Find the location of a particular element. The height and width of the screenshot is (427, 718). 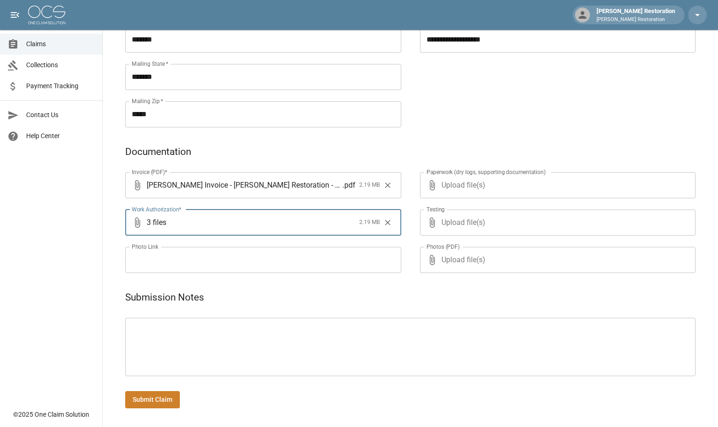

span: Payment Tracking is located at coordinates (60, 86).